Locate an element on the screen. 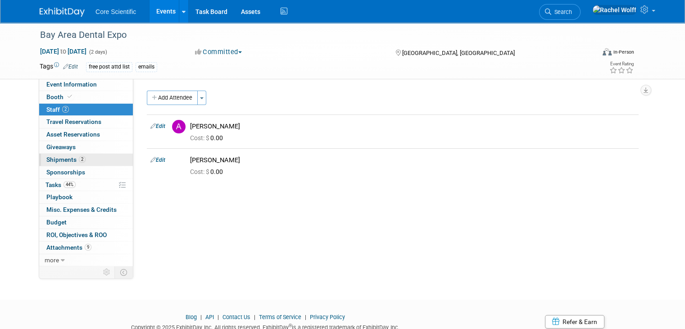 This screenshot has height=329, width=685. a: Booth is located at coordinates (86, 97).